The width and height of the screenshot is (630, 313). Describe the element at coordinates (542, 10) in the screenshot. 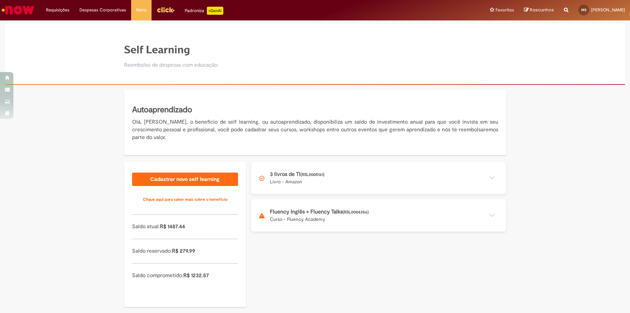

I see `span: Rascunhos` at that location.